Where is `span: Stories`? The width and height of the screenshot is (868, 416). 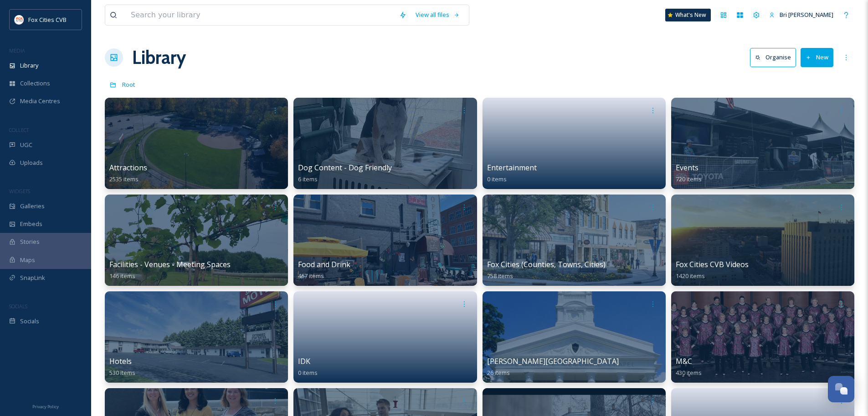 span: Stories is located at coordinates (30, 241).